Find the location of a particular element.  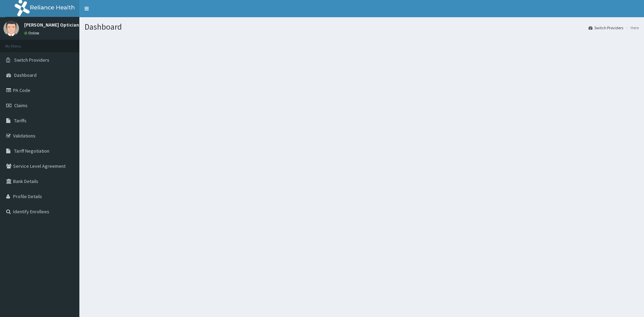

span: Claims is located at coordinates (21, 106).